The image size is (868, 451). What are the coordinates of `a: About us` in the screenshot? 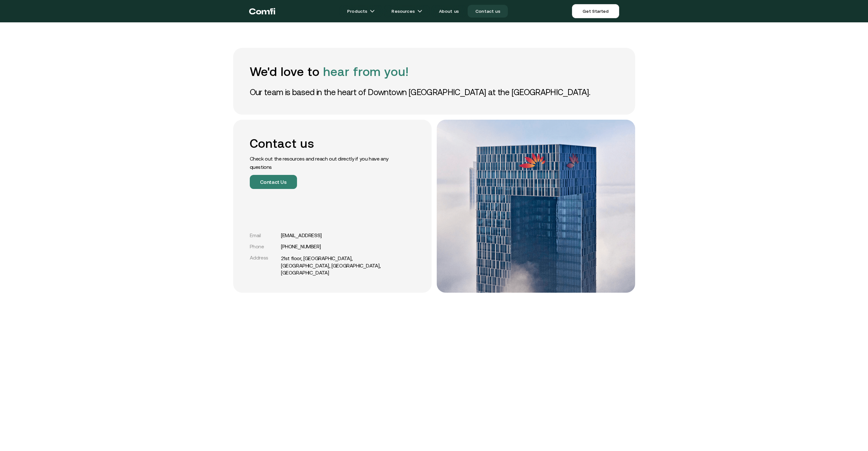 It's located at (449, 11).